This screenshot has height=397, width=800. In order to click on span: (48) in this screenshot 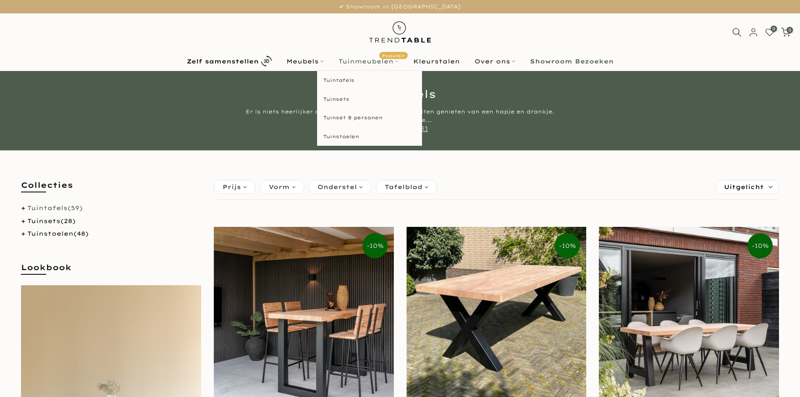, I will do `click(81, 234)`.